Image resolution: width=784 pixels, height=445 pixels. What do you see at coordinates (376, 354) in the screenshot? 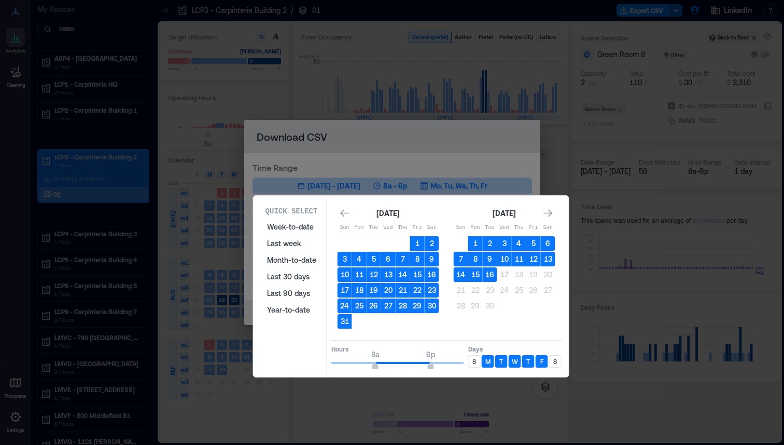
I see `span: 8a` at bounding box center [376, 354].